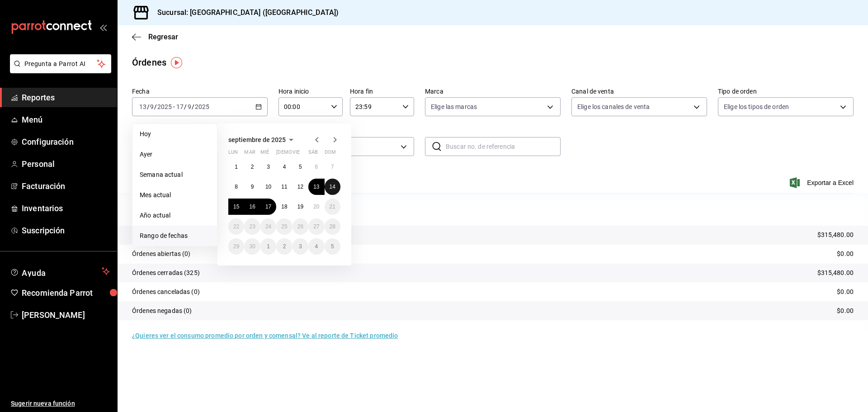 The height and width of the screenshot is (412, 868). What do you see at coordinates (296, 154) in the screenshot?
I see `abbr: viernes` at bounding box center [296, 154].